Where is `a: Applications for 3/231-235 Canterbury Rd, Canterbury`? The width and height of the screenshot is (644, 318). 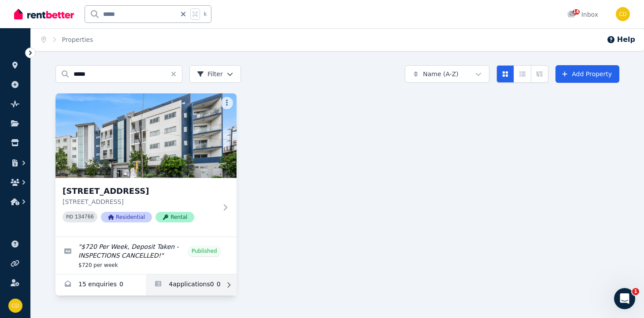 a: Applications for 3/231-235 Canterbury Rd, Canterbury is located at coordinates (191, 285).